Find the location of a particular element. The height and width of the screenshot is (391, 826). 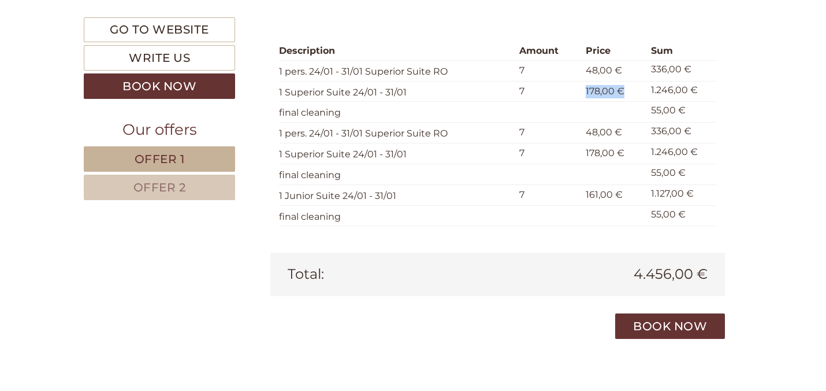

td: 1 Junior Suite 24/01 - 31/01 is located at coordinates (397, 195).